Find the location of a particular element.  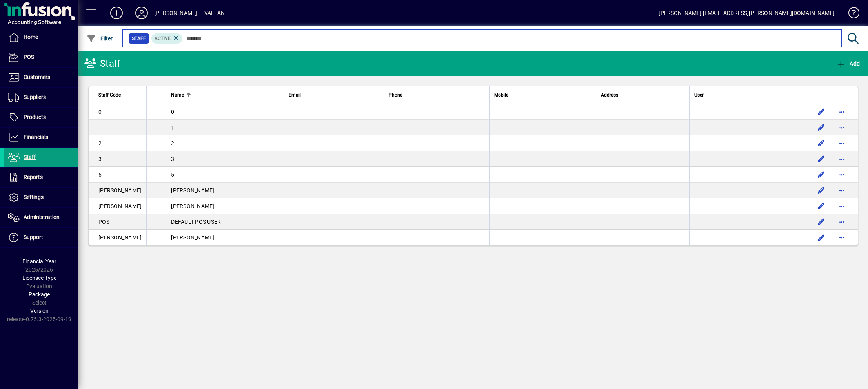

span: User is located at coordinates (699, 95).